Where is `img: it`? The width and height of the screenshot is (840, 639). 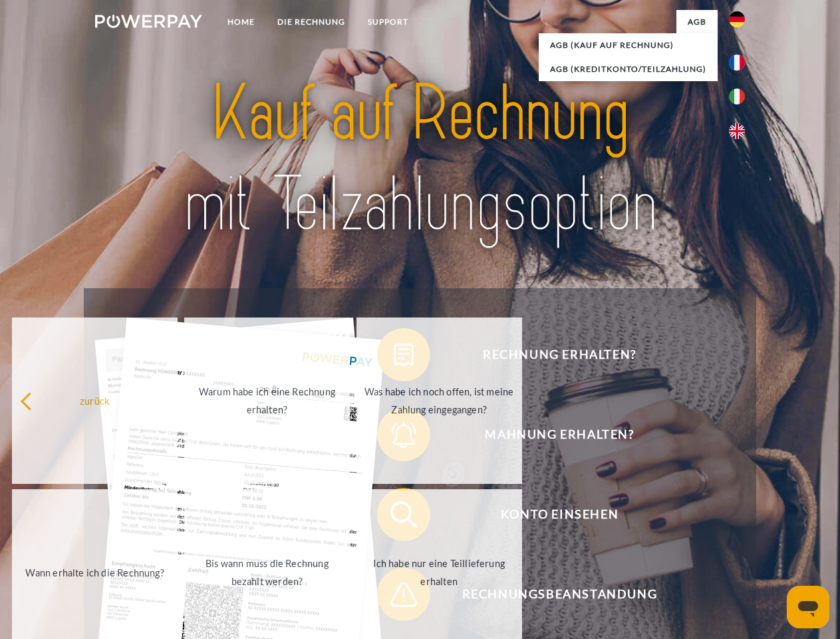 img: it is located at coordinates (737, 96).